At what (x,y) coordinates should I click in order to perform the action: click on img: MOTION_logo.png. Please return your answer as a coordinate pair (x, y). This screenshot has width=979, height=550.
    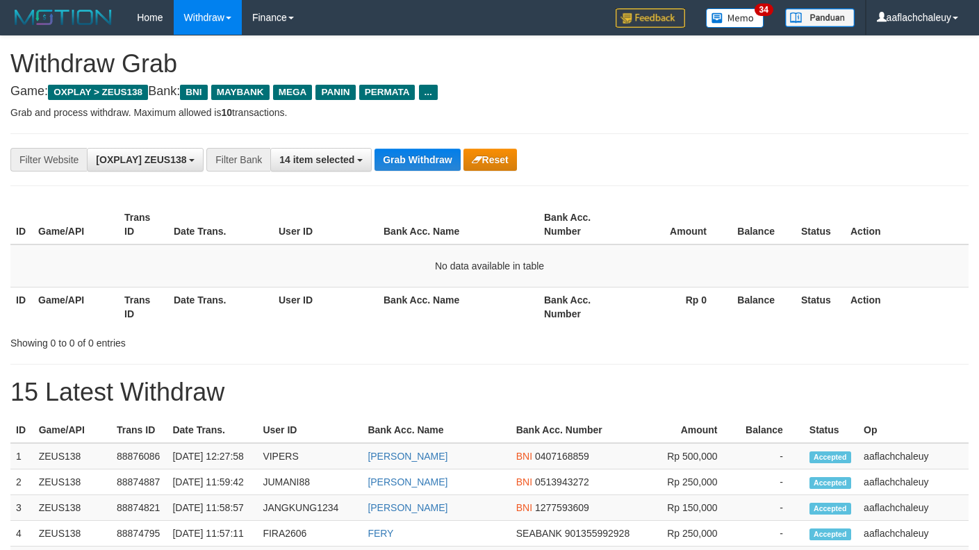
    Looking at the image, I should click on (63, 17).